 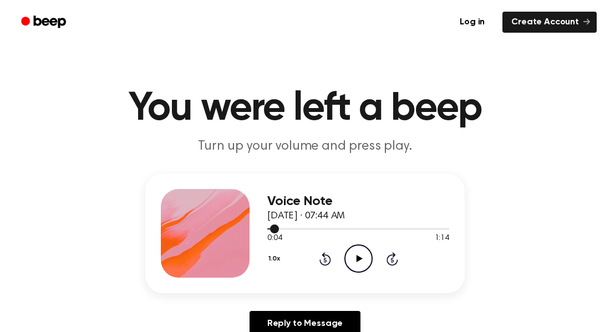 What do you see at coordinates (358, 201) in the screenshot?
I see `h3: Voice Note` at bounding box center [358, 201].